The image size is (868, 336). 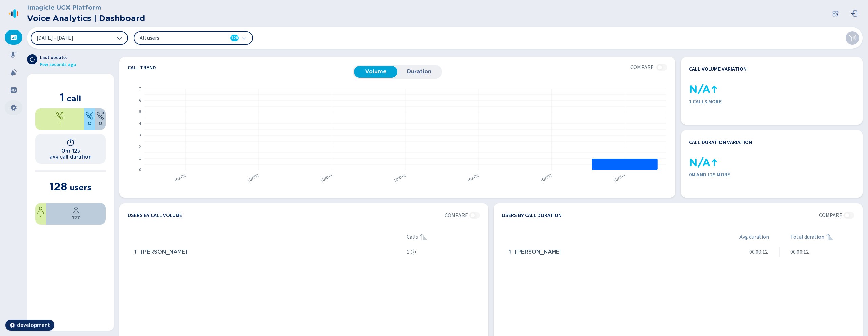 I want to click on div: Avg duration, so click(x=754, y=237).